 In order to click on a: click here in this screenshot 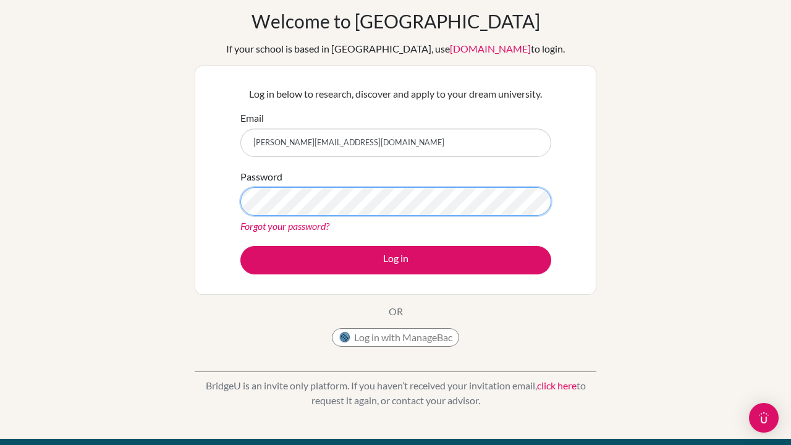, I will do `click(557, 385)`.